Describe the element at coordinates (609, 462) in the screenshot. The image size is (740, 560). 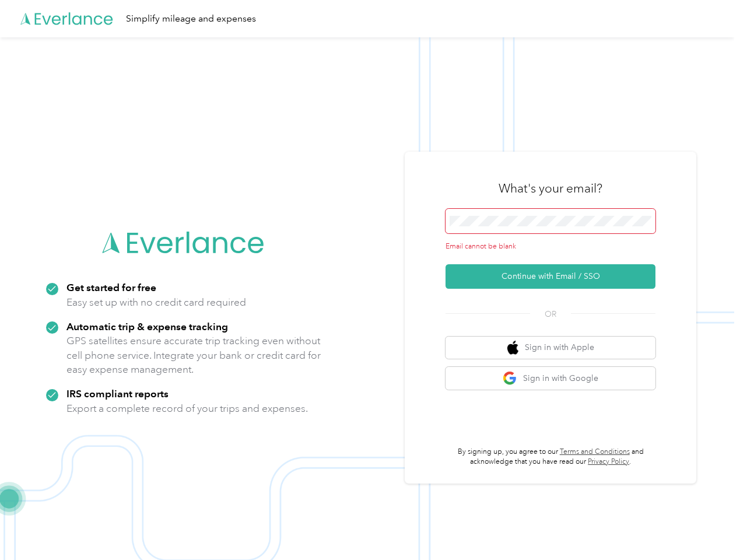
I see `a: Privacy Policy` at that location.